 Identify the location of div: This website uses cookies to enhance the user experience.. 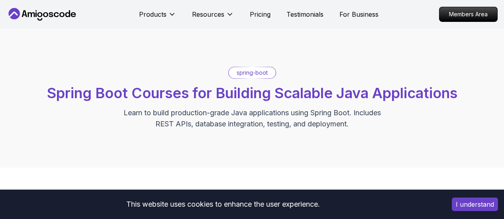
(223, 205).